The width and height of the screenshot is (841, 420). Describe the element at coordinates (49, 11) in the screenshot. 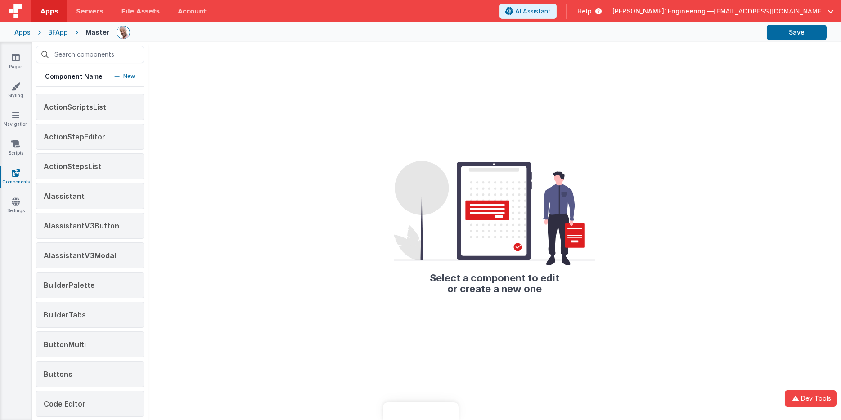

I see `span: Apps` at that location.